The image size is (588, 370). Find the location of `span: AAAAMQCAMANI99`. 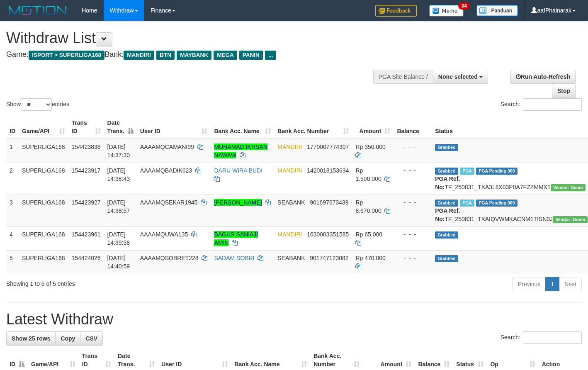

span: AAAAMQCAMANI99 is located at coordinates (167, 147).